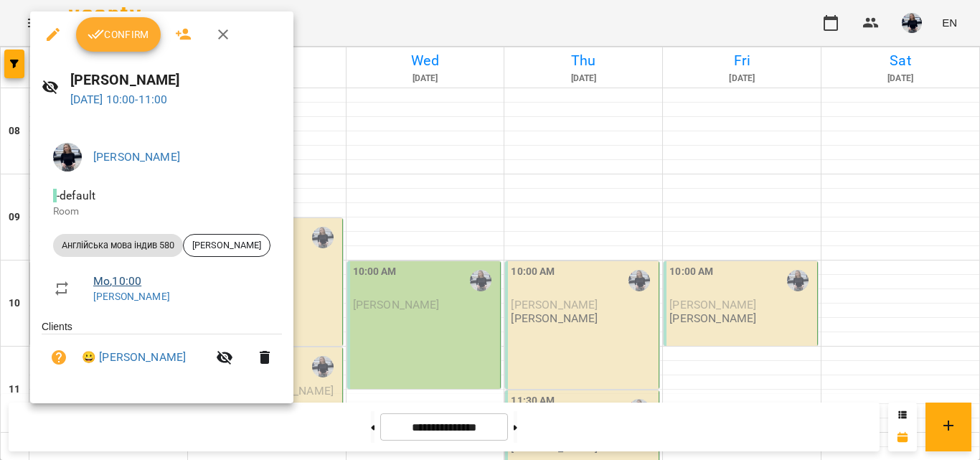 The height and width of the screenshot is (460, 980). What do you see at coordinates (59, 357) in the screenshot?
I see `button: Unpaid. Bill the attendance?` at bounding box center [59, 357].